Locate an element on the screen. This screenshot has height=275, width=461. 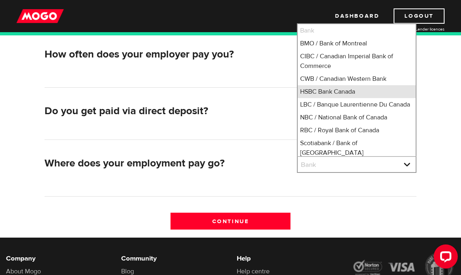
li: LBC / Banque Laurentienne Du Canada is located at coordinates (357, 104).